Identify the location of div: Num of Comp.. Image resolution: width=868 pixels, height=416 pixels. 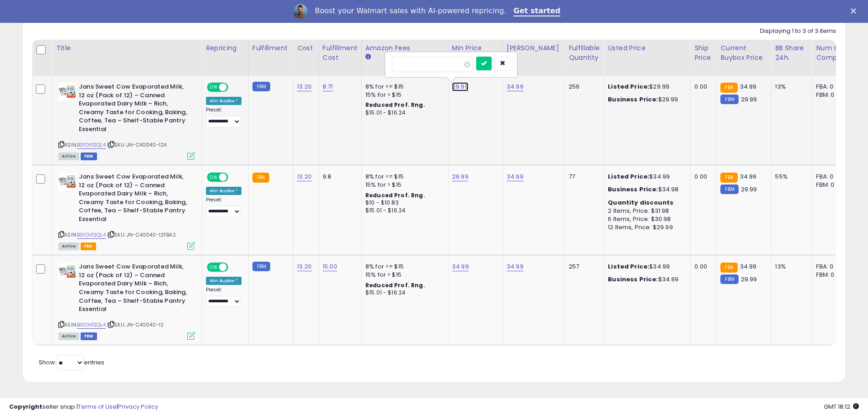
(832, 53).